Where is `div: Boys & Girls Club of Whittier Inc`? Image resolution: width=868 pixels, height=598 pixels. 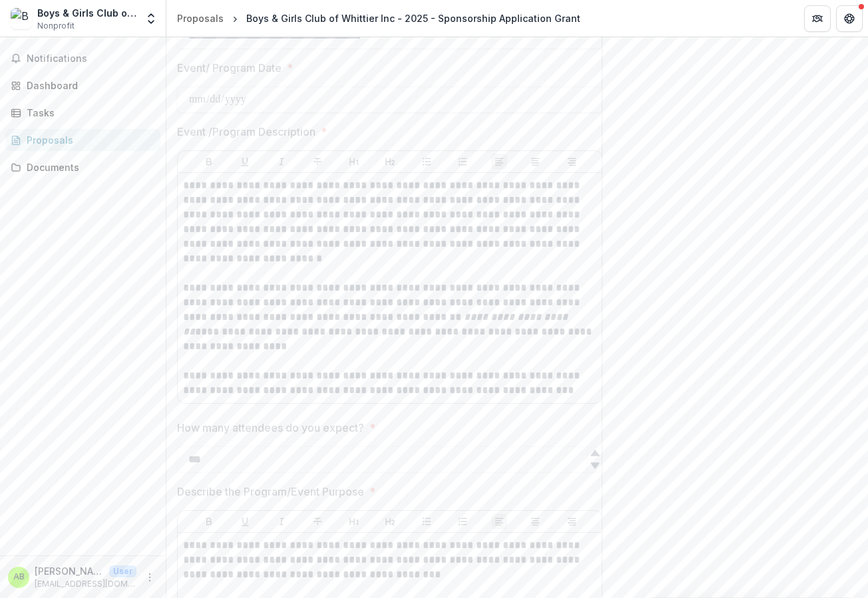
div: Boys & Girls Club of Whittier Inc is located at coordinates (86, 12).